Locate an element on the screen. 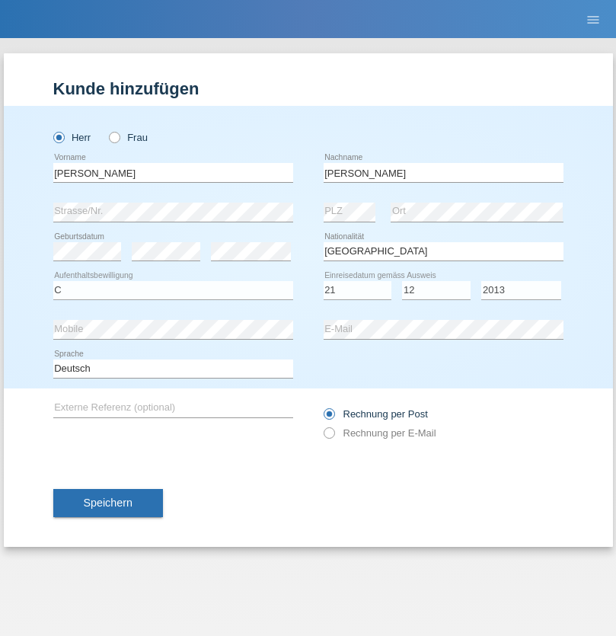 This screenshot has height=636, width=616. span: Speichern is located at coordinates (108, 503).